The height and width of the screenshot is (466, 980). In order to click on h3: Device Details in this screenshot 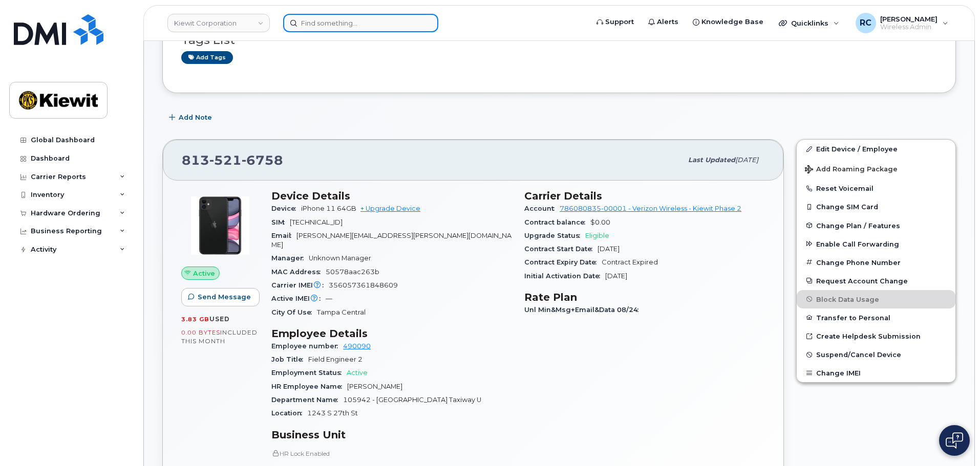, I will do `click(392, 196)`.